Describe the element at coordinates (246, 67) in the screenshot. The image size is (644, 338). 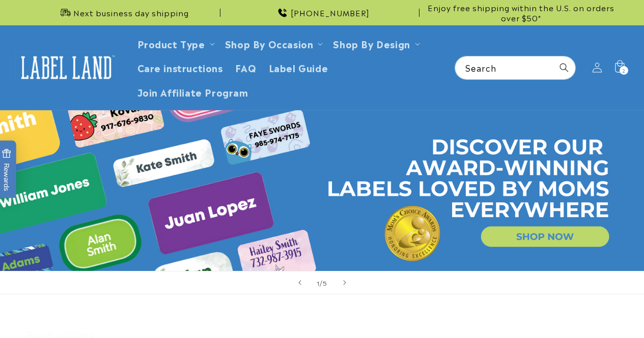
I see `span: FAQ` at that location.